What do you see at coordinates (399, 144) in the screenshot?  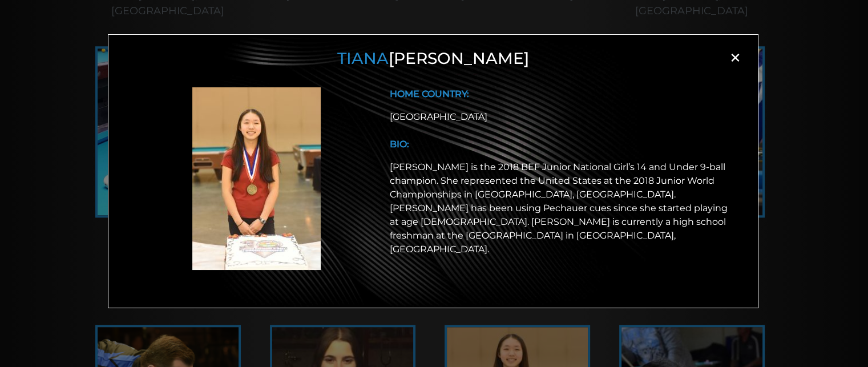 I see `b: BIO:` at bounding box center [399, 144].